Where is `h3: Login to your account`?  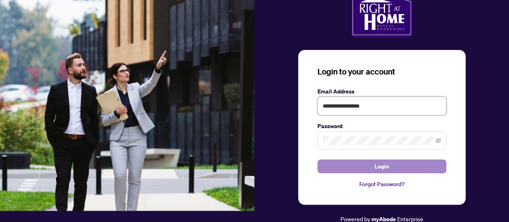
h3: Login to your account is located at coordinates (382, 72).